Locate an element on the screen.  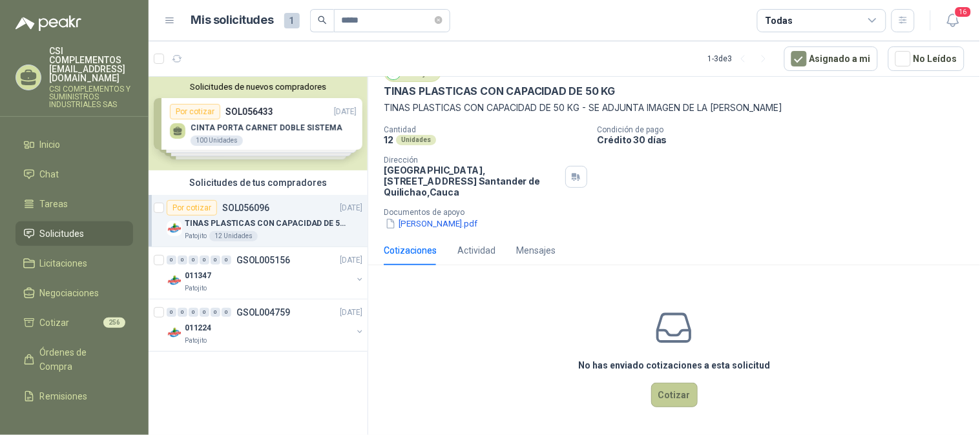
span: close-circle is located at coordinates (439, 20).